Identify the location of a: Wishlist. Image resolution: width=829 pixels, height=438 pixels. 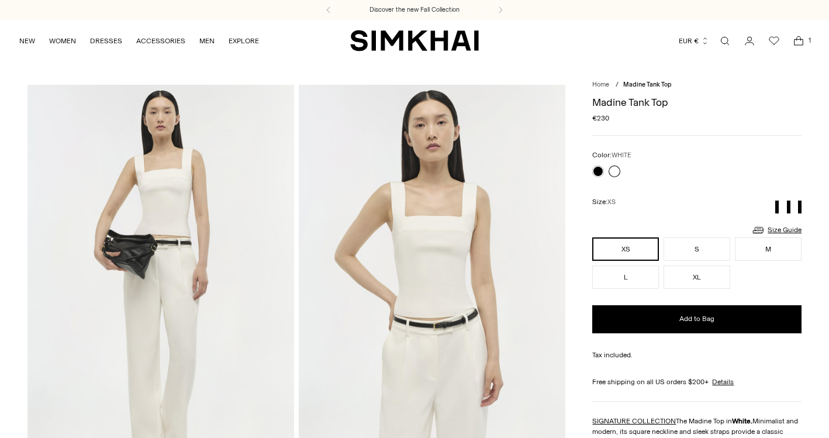
(774, 41).